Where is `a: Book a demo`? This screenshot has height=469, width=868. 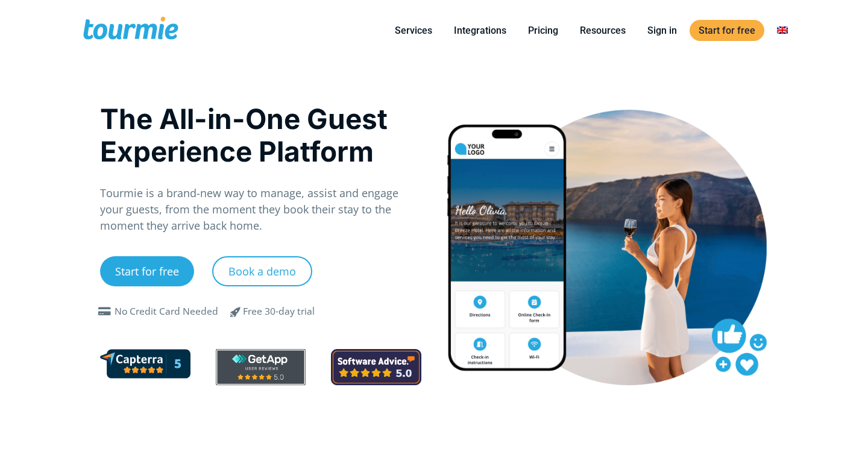
a: Book a demo is located at coordinates (262, 271).